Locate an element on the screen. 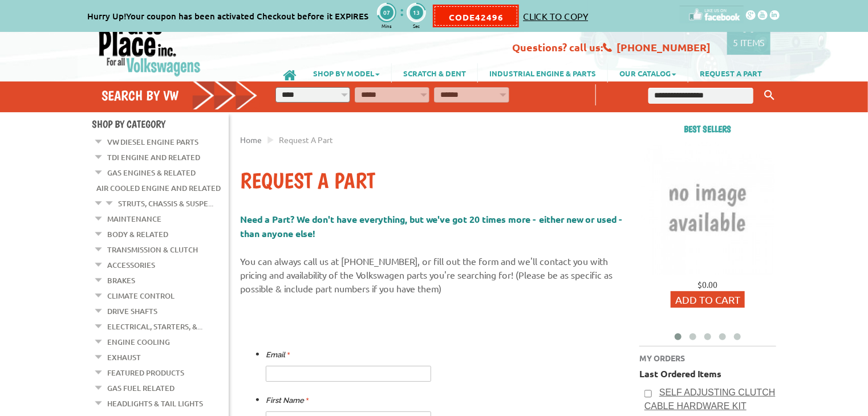 The width and height of the screenshot is (868, 416). div: 07 is located at coordinates (387, 12).